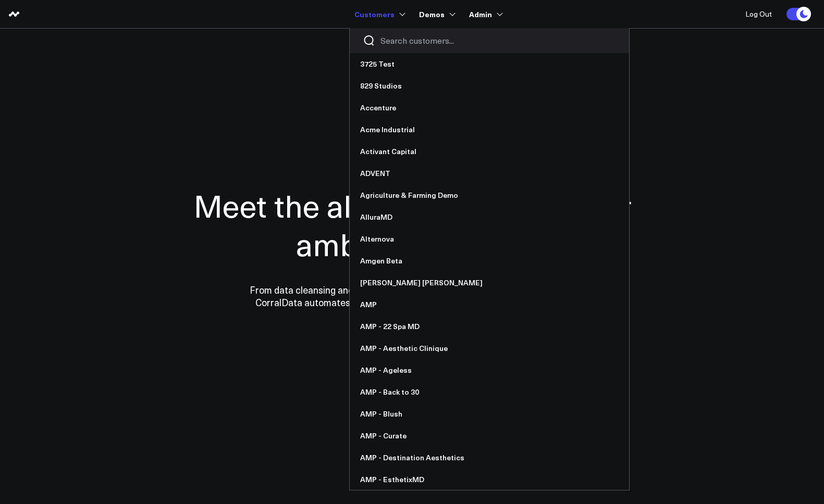 The height and width of the screenshot is (504, 824). I want to click on a: Demos, so click(436, 14).